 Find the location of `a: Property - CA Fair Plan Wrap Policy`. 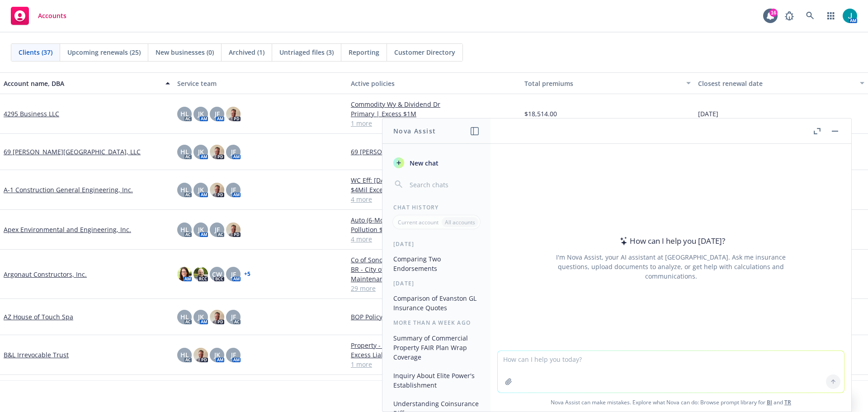

a: Property - CA Fair Plan Wrap Policy is located at coordinates (434, 345).